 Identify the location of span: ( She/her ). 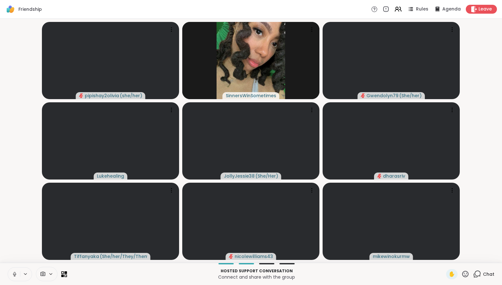
(410, 96).